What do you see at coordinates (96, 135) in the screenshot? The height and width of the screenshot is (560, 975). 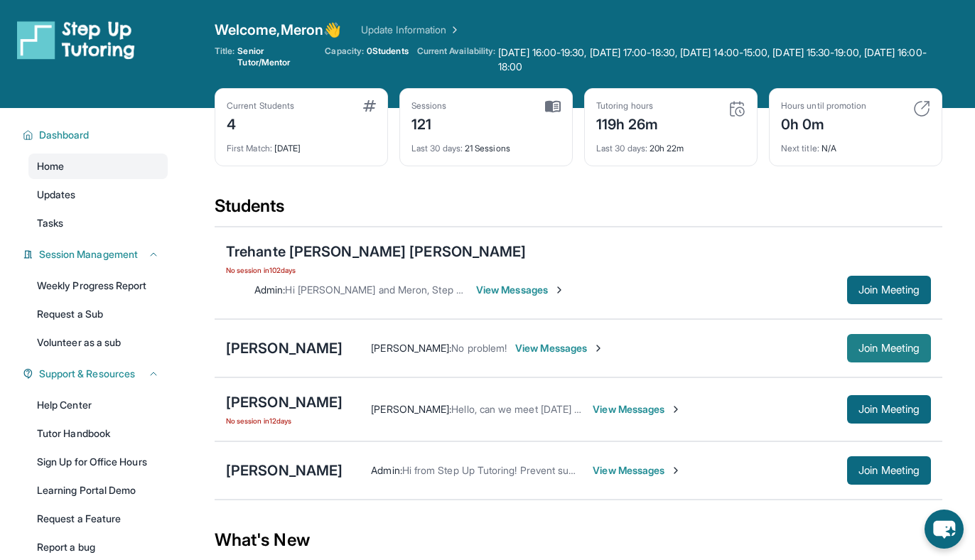 I see `button: Dashboard` at bounding box center [96, 135].